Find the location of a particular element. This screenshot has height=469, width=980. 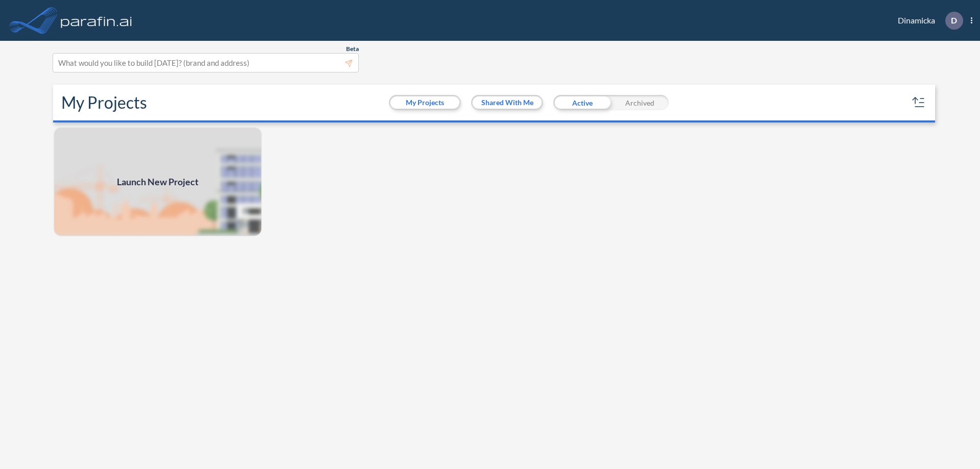

button: sort is located at coordinates (918, 102).